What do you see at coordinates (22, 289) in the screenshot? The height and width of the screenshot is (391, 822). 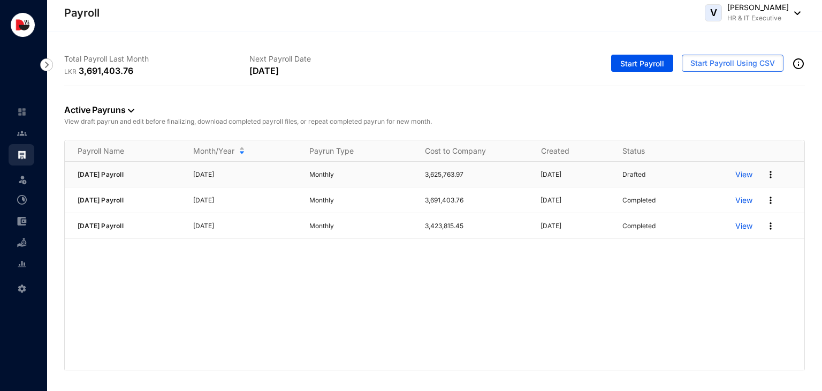 I see `img: settings-unselected.1febfda315e6e19643a1.svg` at bounding box center [22, 289].